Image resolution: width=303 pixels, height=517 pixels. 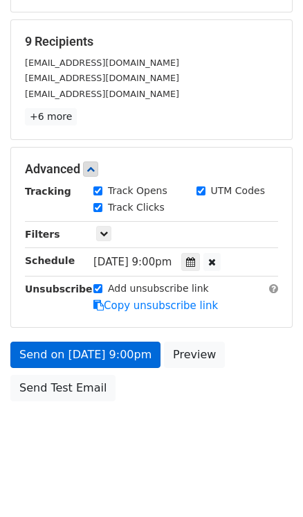 I want to click on h5: 9 Recipients, so click(x=152, y=42).